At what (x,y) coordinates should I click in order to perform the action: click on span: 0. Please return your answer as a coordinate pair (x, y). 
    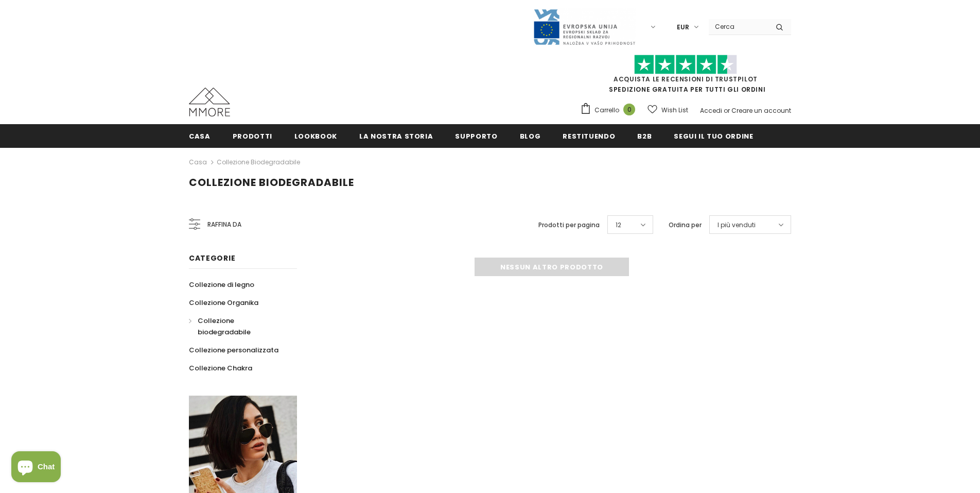
    Looking at the image, I should click on (629, 109).